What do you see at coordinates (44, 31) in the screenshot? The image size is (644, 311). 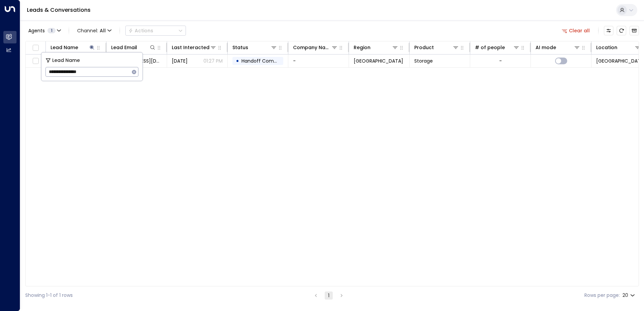 I see `button: Agents1` at bounding box center [44, 31].